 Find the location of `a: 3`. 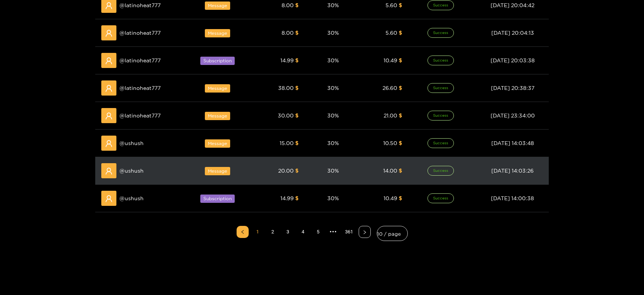

a: 3 is located at coordinates (288, 232).